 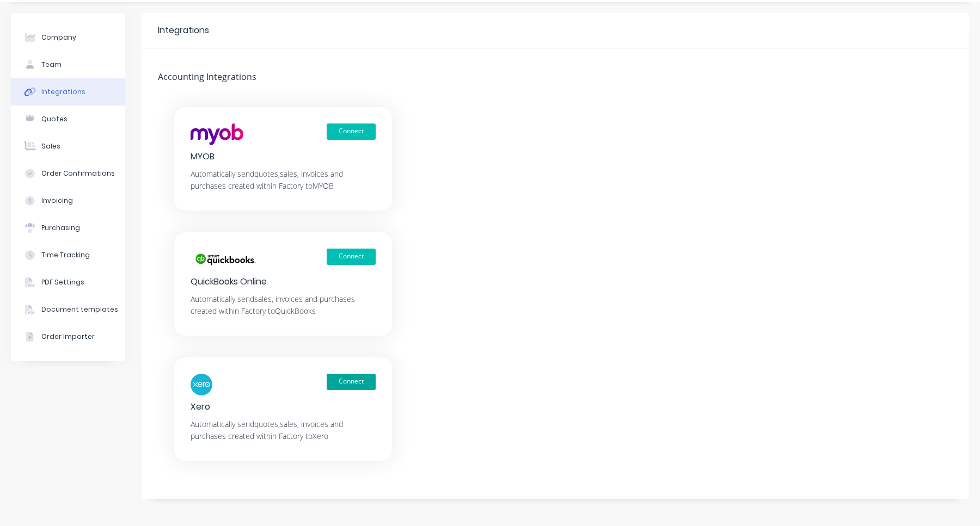 What do you see at coordinates (79, 310) in the screenshot?
I see `div: Document templates` at bounding box center [79, 310].